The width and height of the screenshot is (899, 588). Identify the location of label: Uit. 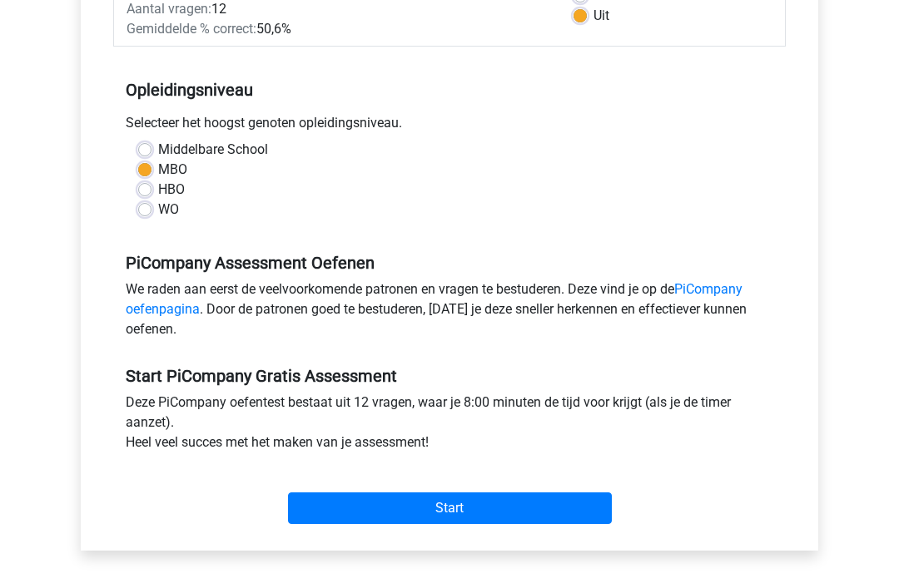
(601, 16).